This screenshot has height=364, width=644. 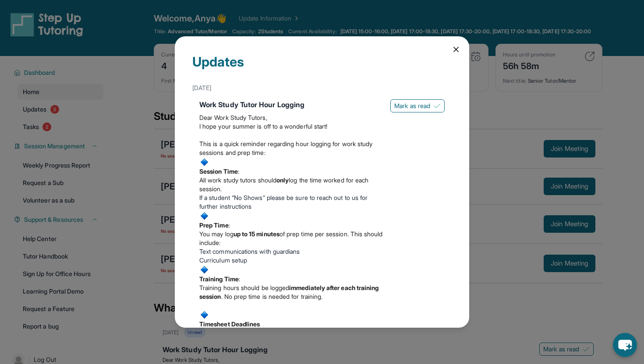 What do you see at coordinates (219, 279) in the screenshot?
I see `strong: Training Time` at bounding box center [219, 279].